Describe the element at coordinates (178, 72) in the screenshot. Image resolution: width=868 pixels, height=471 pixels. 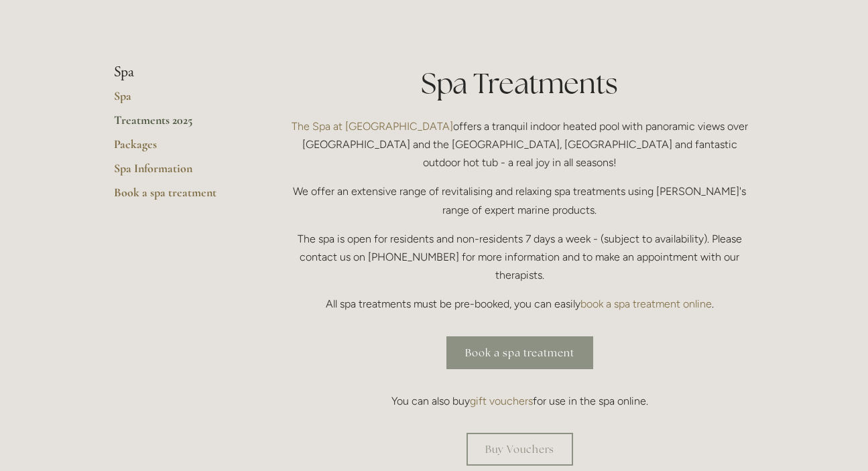
I see `li: Spa` at that location.